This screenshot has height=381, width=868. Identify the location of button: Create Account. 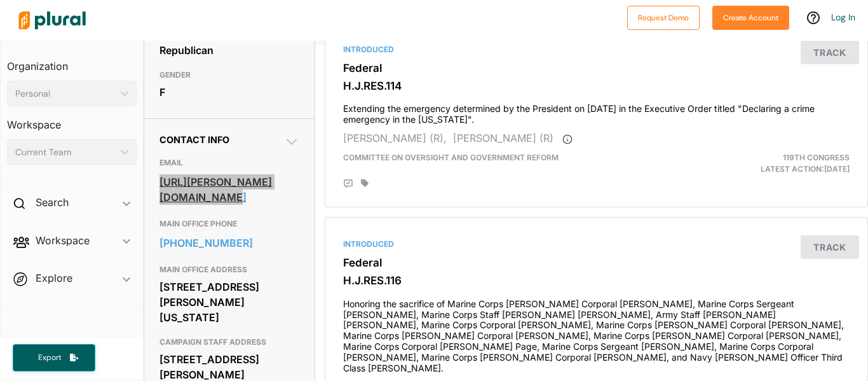
(750, 17).